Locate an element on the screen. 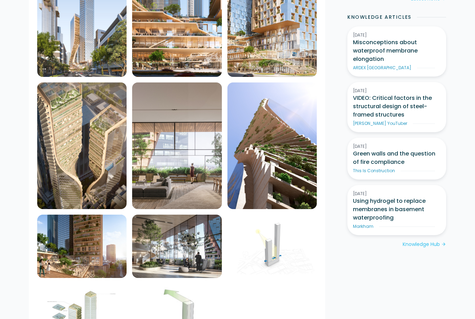 This screenshot has height=319, width=475. h3: VIDEO: Critical factors in the structural design of steel-framed structures is located at coordinates (397, 107).